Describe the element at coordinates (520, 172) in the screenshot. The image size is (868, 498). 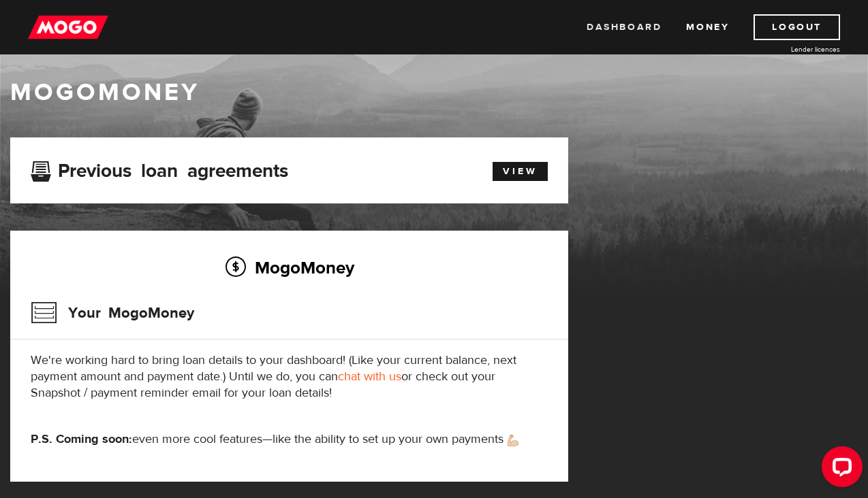
I see `a: View` at that location.